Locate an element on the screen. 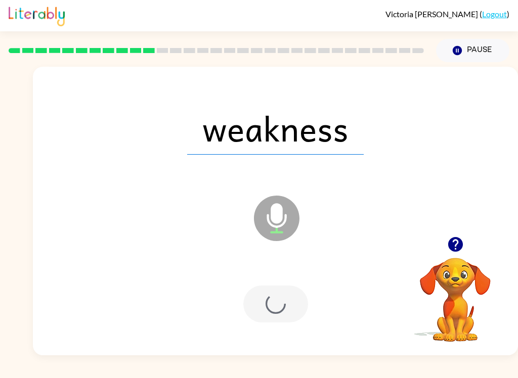 The image size is (518, 378). a: Logout is located at coordinates (494, 14).